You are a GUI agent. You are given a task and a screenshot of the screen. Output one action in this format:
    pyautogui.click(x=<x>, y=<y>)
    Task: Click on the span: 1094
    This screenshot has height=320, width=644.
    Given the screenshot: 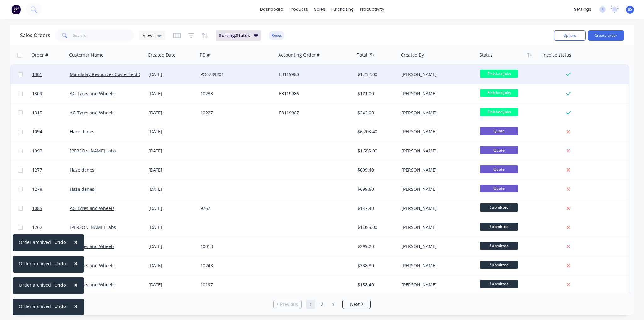 What is the action you would take?
    pyautogui.click(x=38, y=131)
    